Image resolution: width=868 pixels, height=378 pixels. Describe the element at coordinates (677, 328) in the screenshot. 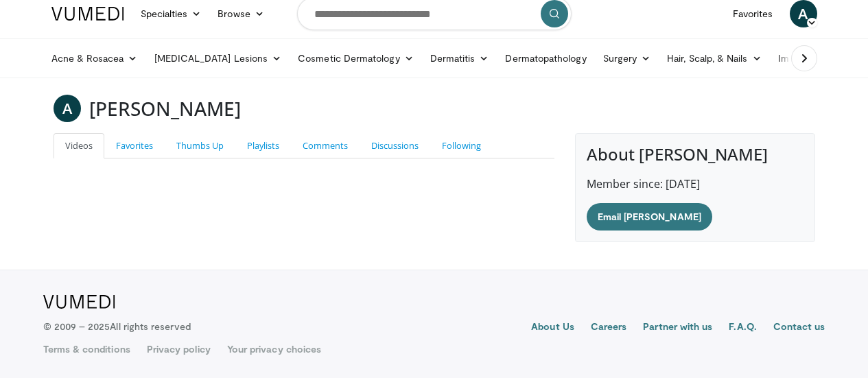

I see `a: Partner with us` at that location.